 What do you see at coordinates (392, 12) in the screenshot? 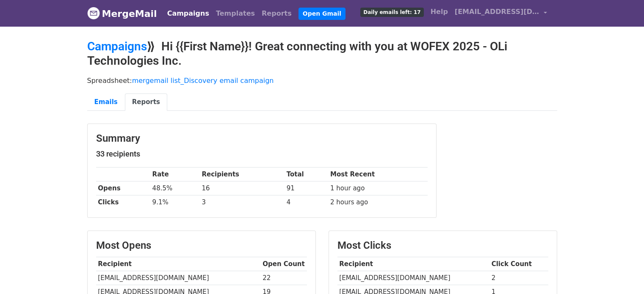
I see `span: Daily emails left: 17` at bounding box center [392, 12].